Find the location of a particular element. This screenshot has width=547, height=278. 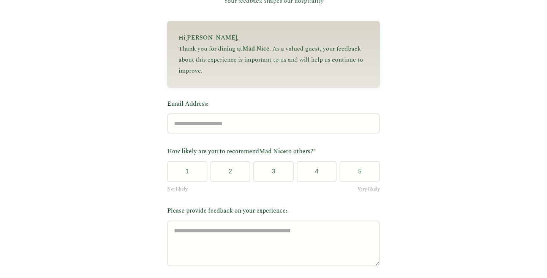

span: Very likely is located at coordinates (368, 189).